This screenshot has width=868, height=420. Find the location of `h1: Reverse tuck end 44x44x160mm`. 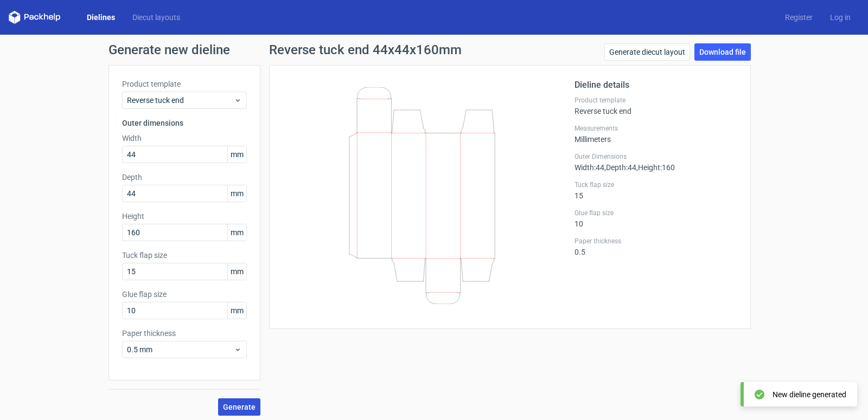

h1: Reverse tuck end 44x44x160mm is located at coordinates (365, 50).